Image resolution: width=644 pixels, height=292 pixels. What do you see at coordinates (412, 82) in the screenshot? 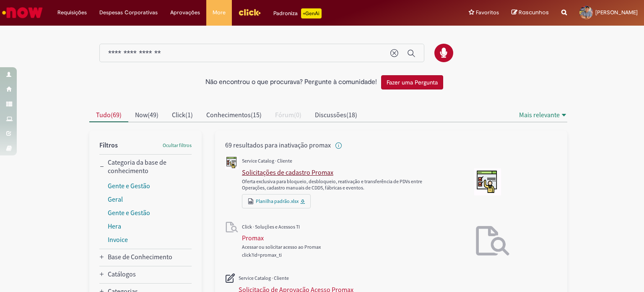
I see `button: Fazer uma Pergunta` at bounding box center [412, 82].